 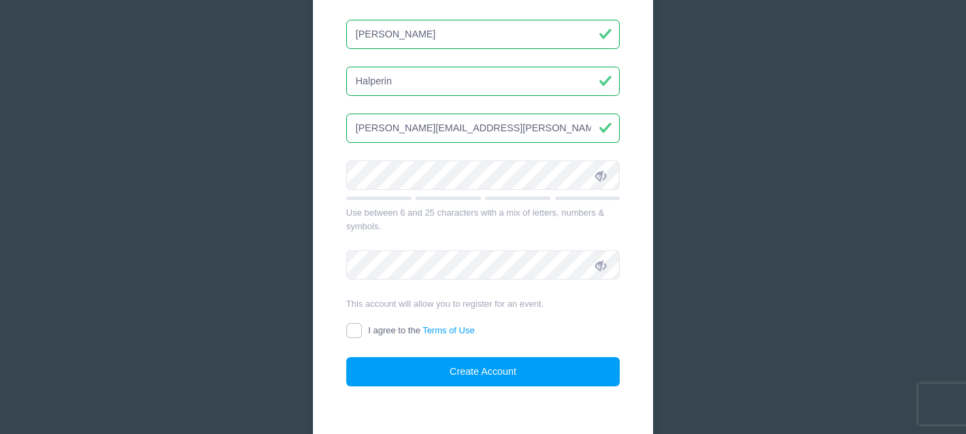 I want to click on input: I agree to theTerms of Use, so click(x=354, y=331).